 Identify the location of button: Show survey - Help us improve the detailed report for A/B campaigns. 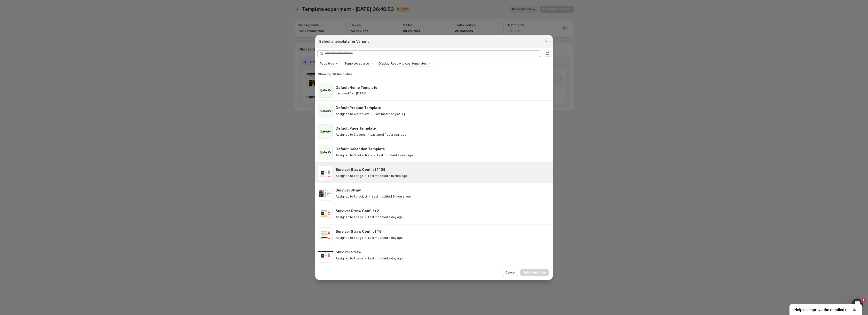
(826, 310).